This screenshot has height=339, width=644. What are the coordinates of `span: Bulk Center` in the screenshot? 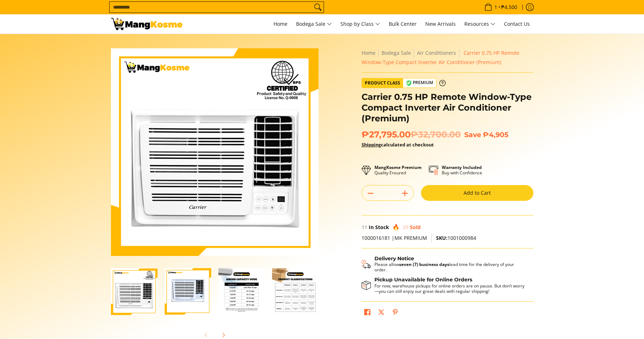 It's located at (402, 23).